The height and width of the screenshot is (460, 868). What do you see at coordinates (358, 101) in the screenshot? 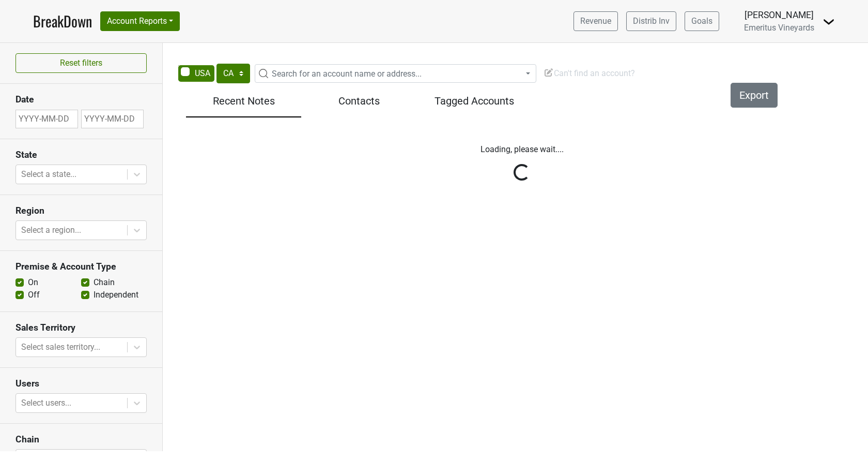
I see `h5: Contacts` at bounding box center [358, 101].